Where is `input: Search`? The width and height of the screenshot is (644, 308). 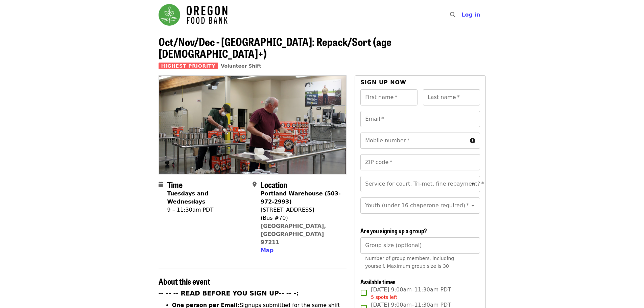
input: Search is located at coordinates (462, 15).